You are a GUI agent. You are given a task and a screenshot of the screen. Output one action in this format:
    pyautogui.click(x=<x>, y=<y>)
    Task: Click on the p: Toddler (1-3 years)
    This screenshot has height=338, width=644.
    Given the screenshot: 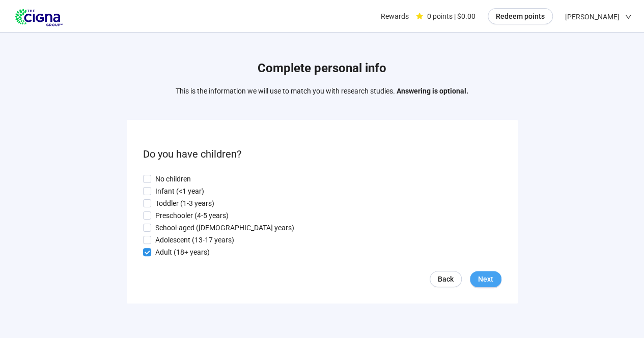 What is the action you would take?
    pyautogui.click(x=185, y=203)
    